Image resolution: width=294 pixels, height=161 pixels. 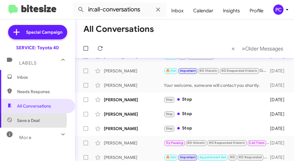 What do you see at coordinates (119, 29) in the screenshot?
I see `h1: All Conversations` at bounding box center [119, 29].